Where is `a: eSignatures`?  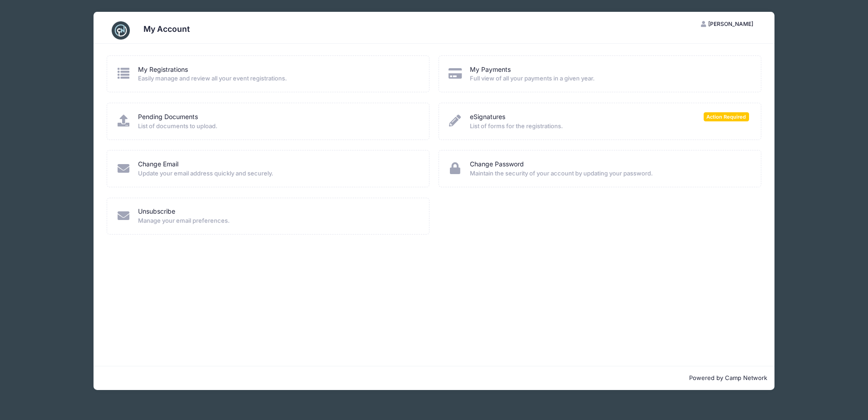 a: eSignatures is located at coordinates (487, 117).